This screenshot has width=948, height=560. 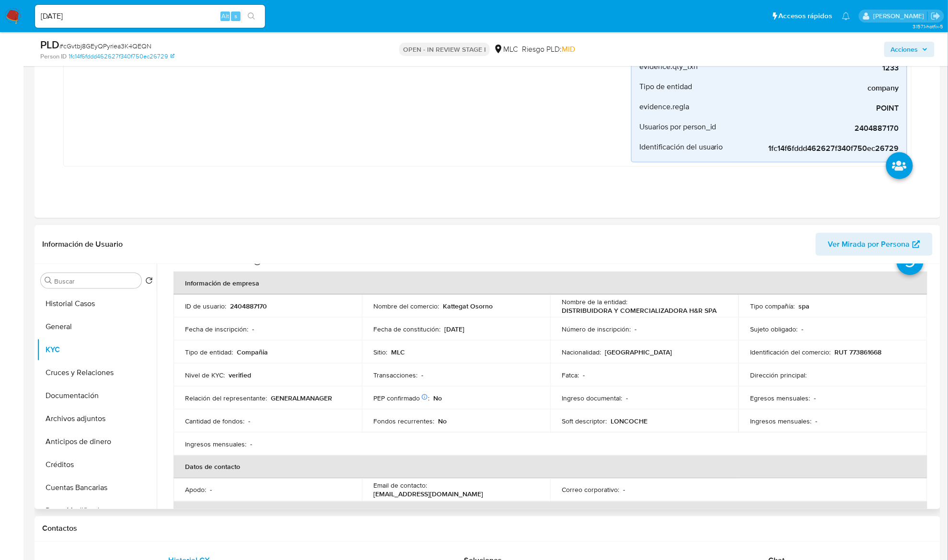 What do you see at coordinates (205, 306) in the screenshot?
I see `p: ID de usuario :` at bounding box center [205, 306].